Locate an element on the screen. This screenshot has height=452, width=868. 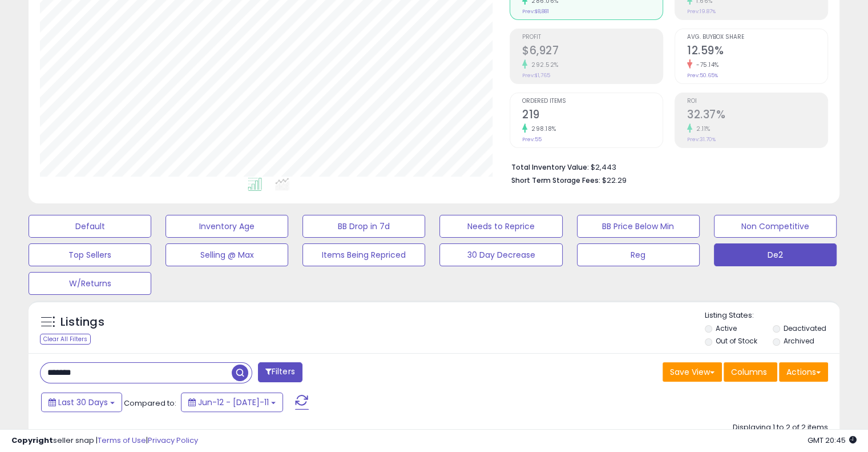
button: Columns is located at coordinates (751, 372).